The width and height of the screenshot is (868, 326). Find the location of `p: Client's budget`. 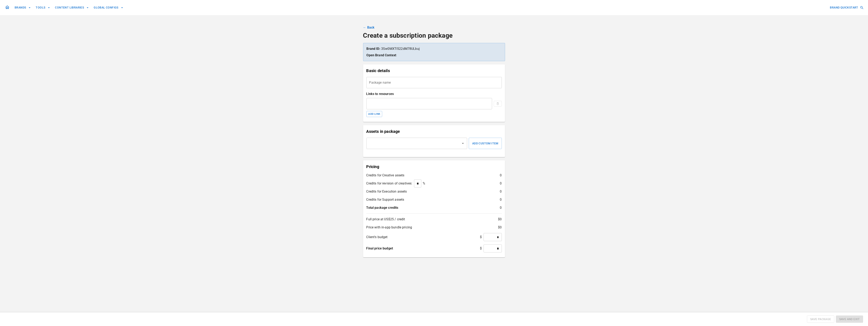

p: Client's budget is located at coordinates (377, 237).